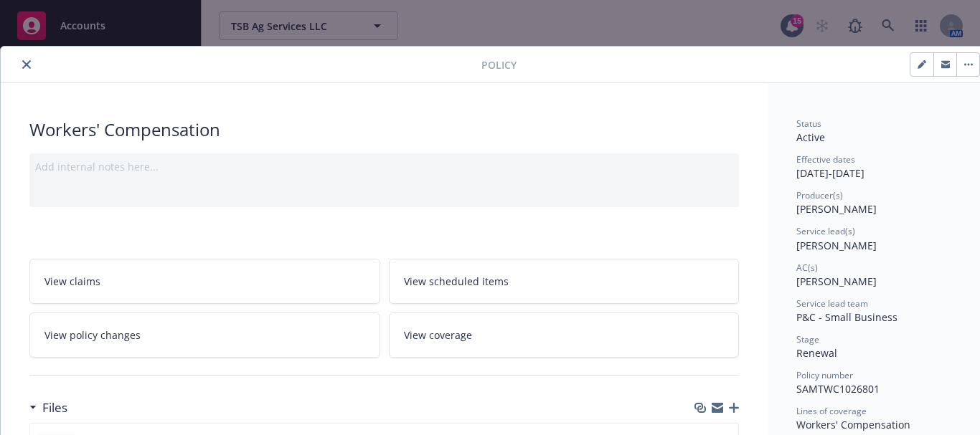  Describe the element at coordinates (832, 411) in the screenshot. I see `span: Lines of coverage` at that location.